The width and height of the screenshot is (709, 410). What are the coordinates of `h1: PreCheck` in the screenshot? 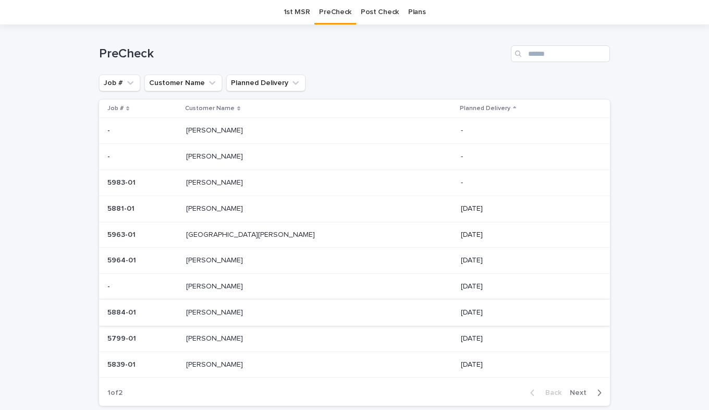 It's located at (303, 54).